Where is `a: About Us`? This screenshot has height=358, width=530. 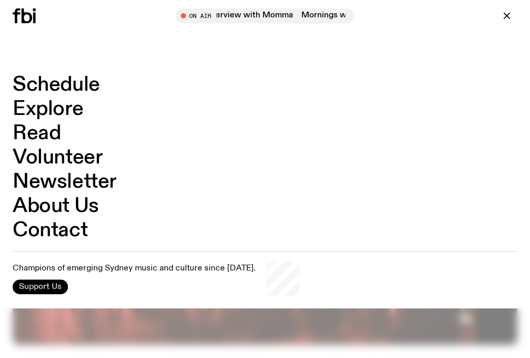 a: About Us is located at coordinates (56, 206).